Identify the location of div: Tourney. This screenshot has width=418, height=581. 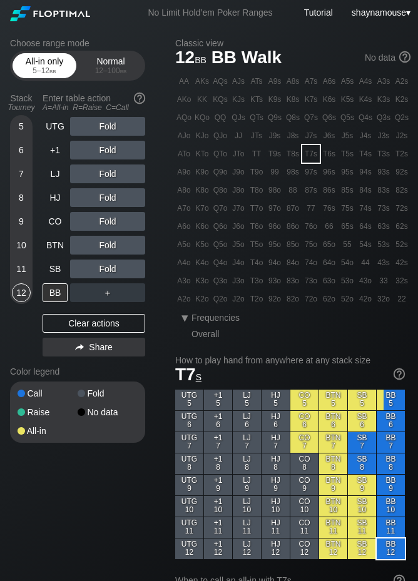
(21, 108).